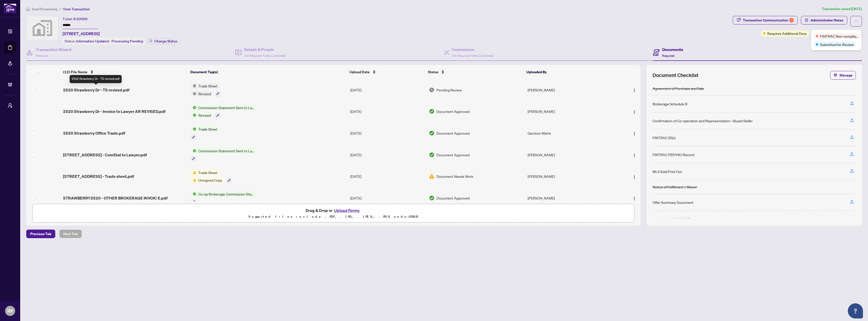  What do you see at coordinates (568, 72) in the screenshot?
I see `th: Uploaded By` at bounding box center [568, 72].